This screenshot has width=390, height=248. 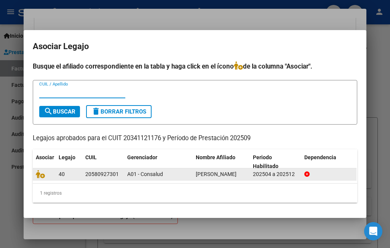 I want to click on div: Open Intercom Messenger, so click(x=374, y=231).